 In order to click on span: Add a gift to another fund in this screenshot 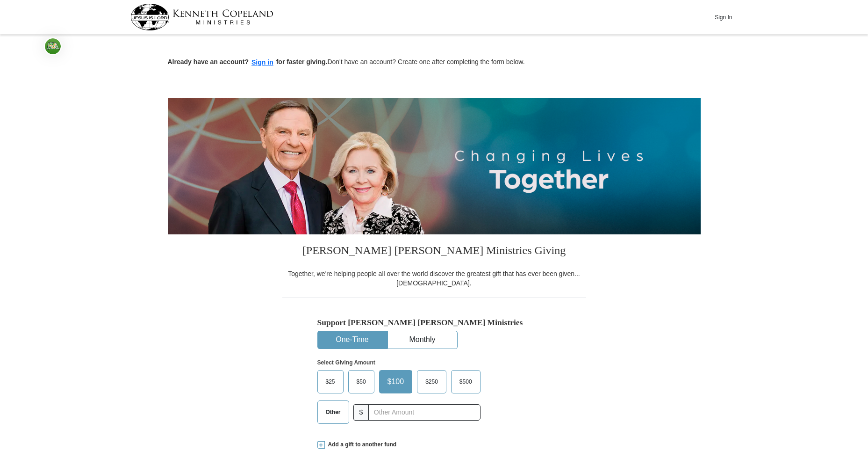, I will do `click(361, 444)`.